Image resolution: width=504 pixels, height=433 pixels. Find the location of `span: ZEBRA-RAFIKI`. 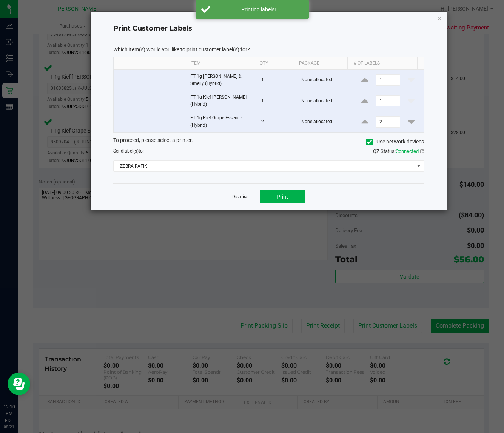

span: ZEBRA-RAFIKI is located at coordinates (264, 166).